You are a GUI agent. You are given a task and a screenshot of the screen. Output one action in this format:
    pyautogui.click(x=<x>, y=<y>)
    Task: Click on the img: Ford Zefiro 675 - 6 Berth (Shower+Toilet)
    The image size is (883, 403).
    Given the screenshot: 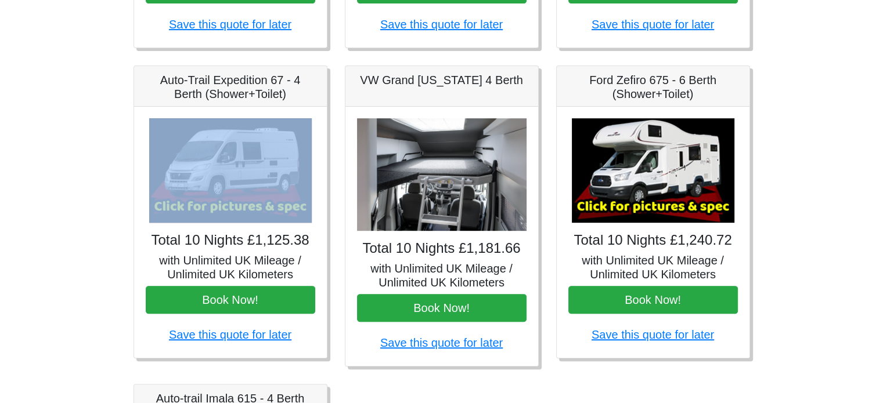 What is the action you would take?
    pyautogui.click(x=653, y=171)
    